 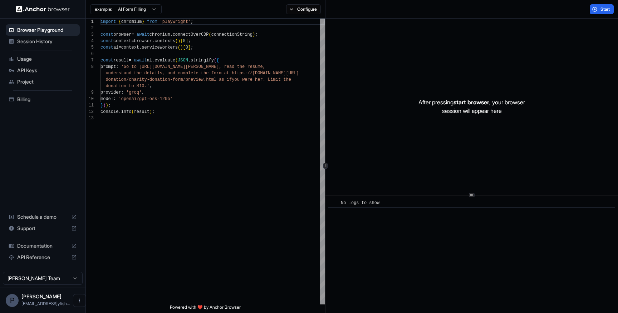 What do you see at coordinates (79, 301) in the screenshot?
I see `button: Open menu` at bounding box center [79, 301].